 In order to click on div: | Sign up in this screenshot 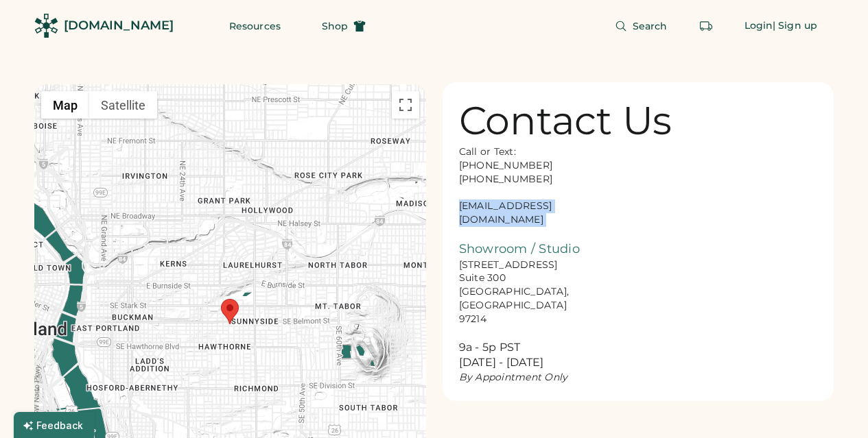, I will do `click(795, 26)`.